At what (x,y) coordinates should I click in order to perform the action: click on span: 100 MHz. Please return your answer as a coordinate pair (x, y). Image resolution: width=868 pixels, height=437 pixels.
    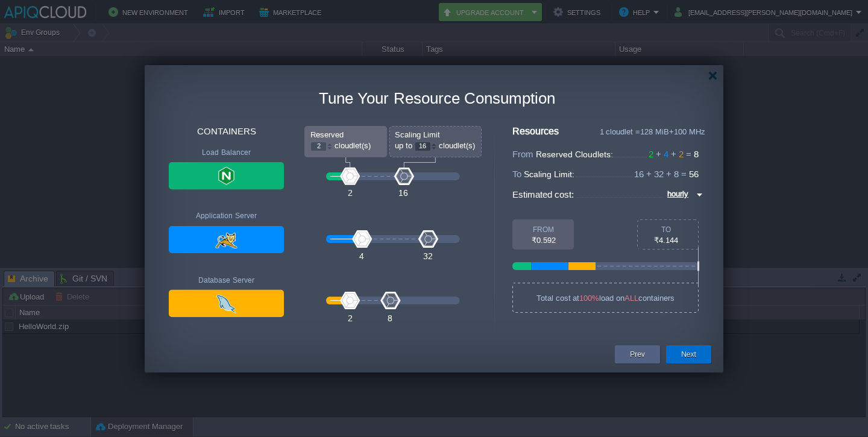
    Looking at the image, I should click on (690, 131).